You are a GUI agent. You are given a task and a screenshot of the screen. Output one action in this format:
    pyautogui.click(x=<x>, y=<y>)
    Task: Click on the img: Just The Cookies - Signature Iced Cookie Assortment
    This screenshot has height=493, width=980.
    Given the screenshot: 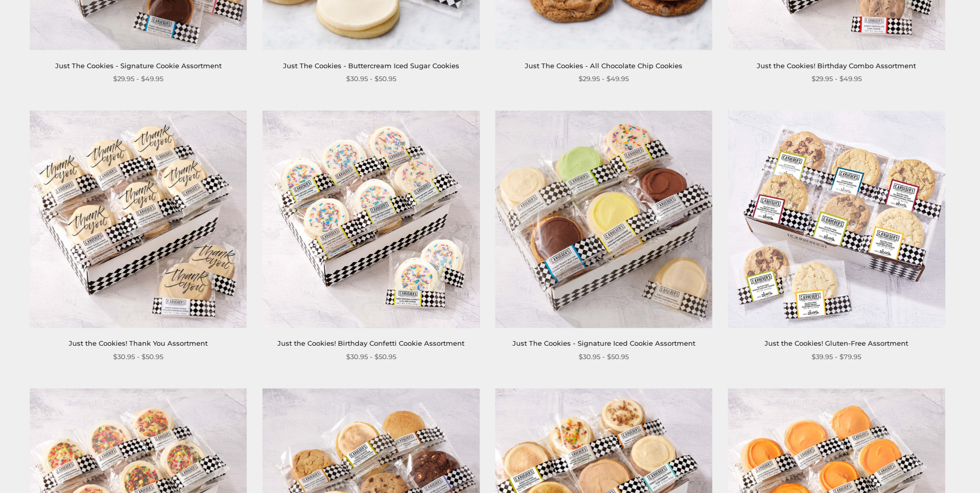 What is the action you would take?
    pyautogui.click(x=603, y=219)
    